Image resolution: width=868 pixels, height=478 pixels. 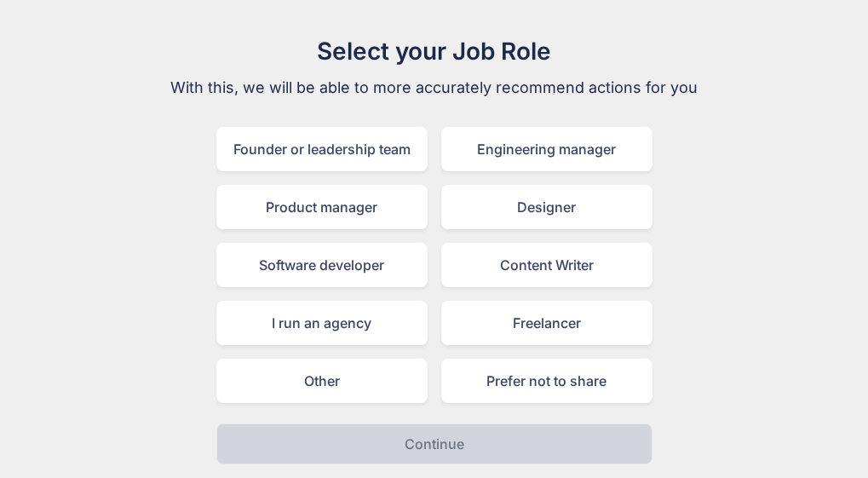 What do you see at coordinates (546, 149) in the screenshot?
I see `div: Engineering manager` at bounding box center [546, 149].